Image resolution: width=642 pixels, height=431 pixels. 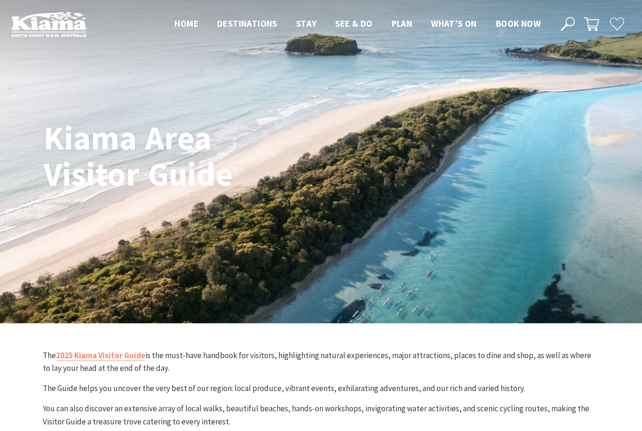 What do you see at coordinates (402, 23) in the screenshot?
I see `span: Plan` at bounding box center [402, 23].